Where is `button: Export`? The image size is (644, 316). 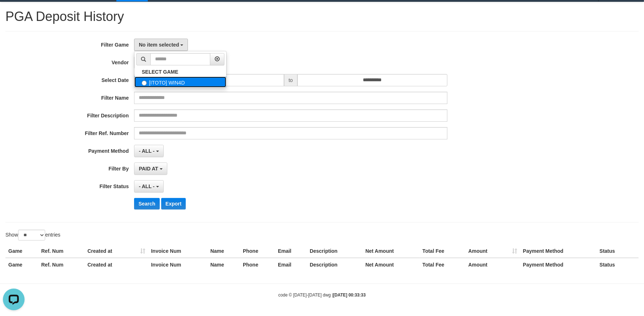 button: Export is located at coordinates (173, 204).